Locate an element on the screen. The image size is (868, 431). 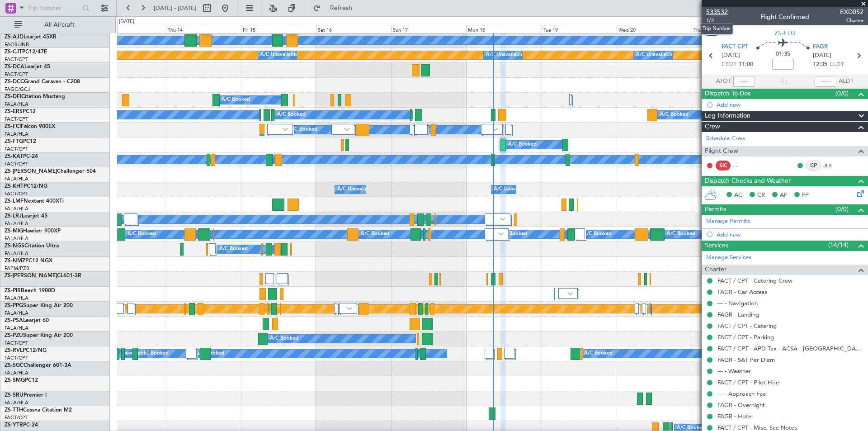
a: FACT / CPT - Catering Crew is located at coordinates (756, 280).